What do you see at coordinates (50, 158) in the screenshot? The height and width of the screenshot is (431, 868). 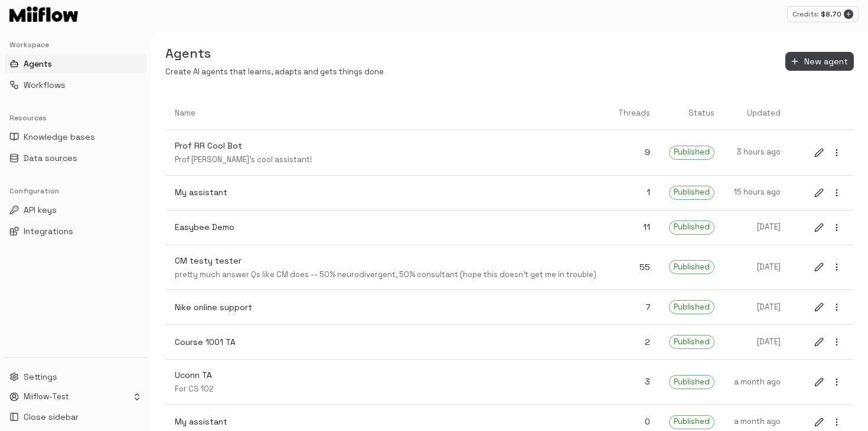 I see `span: Data sources` at bounding box center [50, 158].